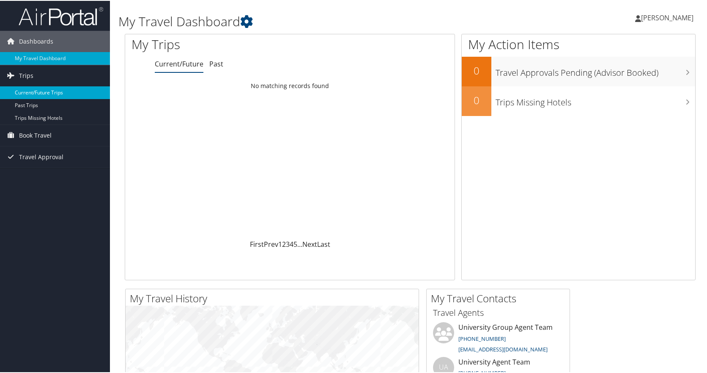 The height and width of the screenshot is (373, 707). I want to click on h2: My Travel History, so click(274, 297).